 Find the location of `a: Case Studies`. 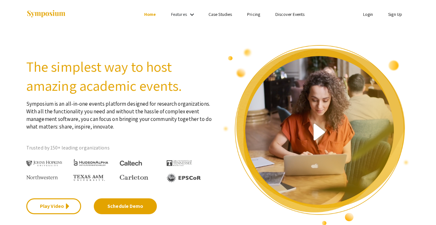

a: Case Studies is located at coordinates (220, 14).